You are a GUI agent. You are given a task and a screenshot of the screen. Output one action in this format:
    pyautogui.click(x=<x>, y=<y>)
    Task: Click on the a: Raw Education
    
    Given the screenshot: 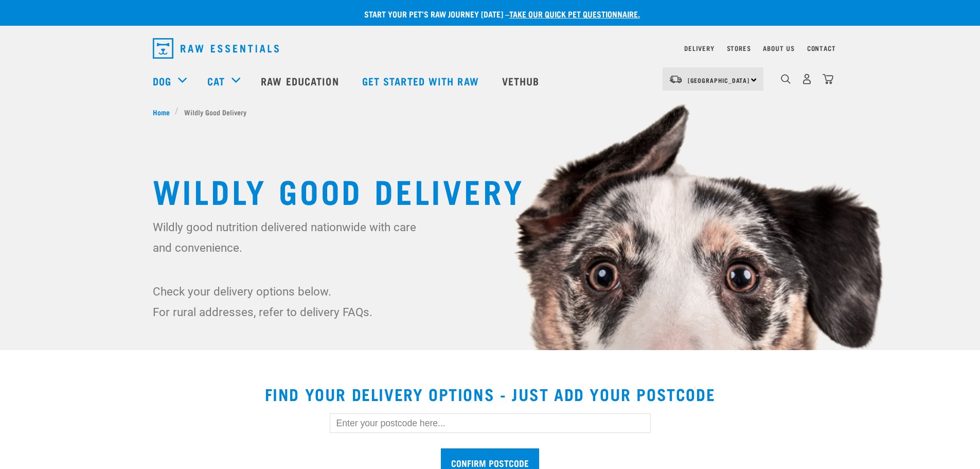 What is the action you would take?
    pyautogui.click(x=301, y=81)
    